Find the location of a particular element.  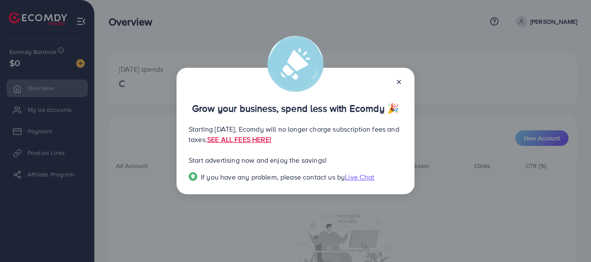

img: alert is located at coordinates (295, 64).